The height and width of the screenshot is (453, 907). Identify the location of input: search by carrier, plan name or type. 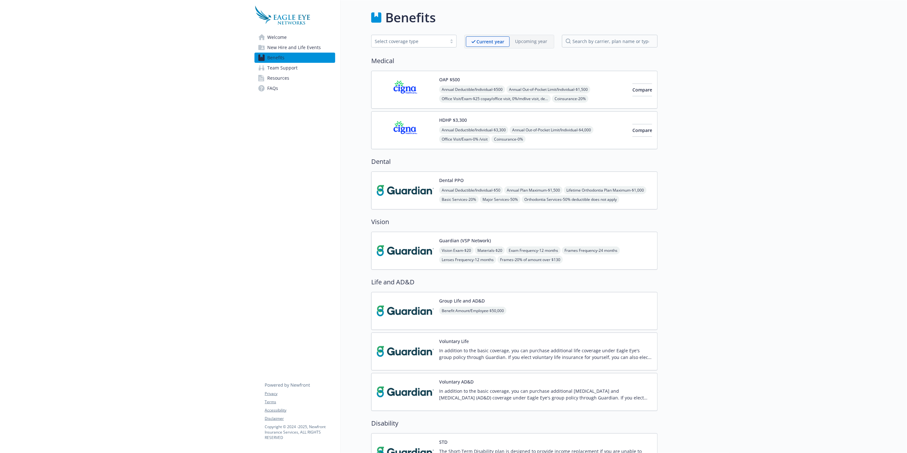
(609, 41).